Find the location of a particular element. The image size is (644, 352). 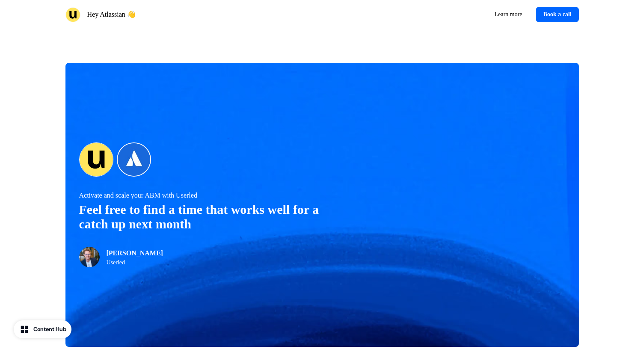

p: Feel free to find a time that works well for a catch up next month is located at coordinates (201, 217).